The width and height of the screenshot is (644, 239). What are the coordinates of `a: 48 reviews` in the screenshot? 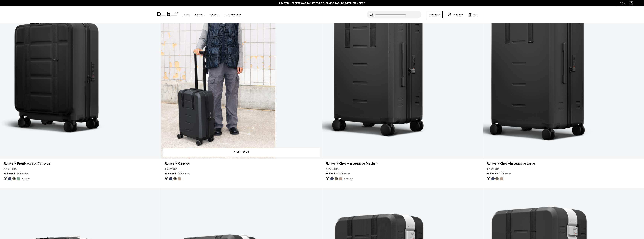 It's located at (183, 173).